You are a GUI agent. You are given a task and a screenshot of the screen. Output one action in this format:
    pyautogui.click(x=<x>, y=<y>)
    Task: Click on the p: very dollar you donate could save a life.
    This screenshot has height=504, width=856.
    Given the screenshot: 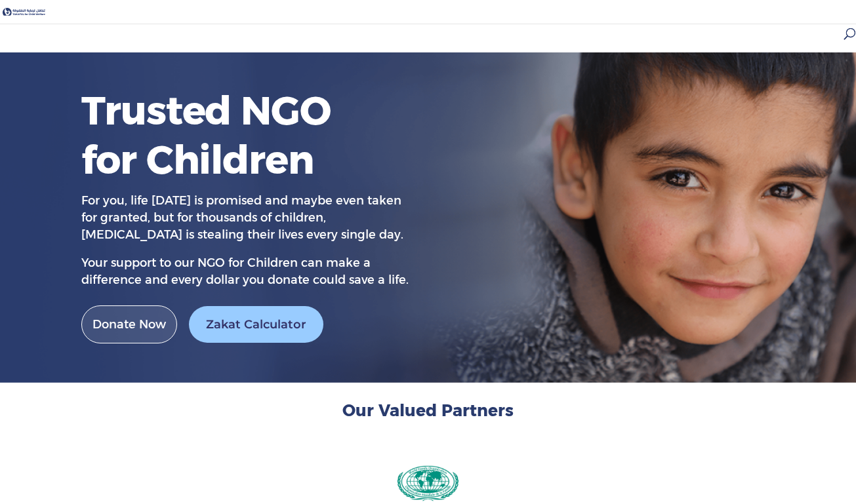 What is the action you would take?
    pyautogui.click(x=245, y=272)
    